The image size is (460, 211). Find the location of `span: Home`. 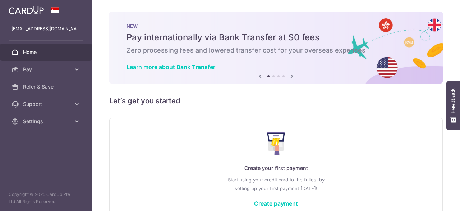

span: Home is located at coordinates (47, 52).